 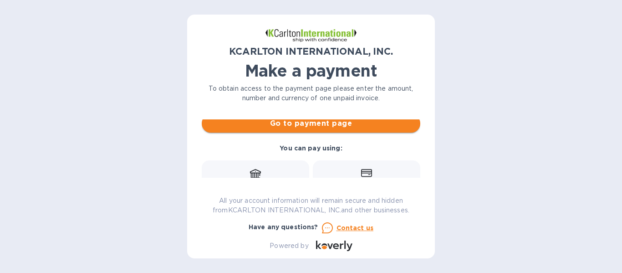 What do you see at coordinates (283, 227) in the screenshot?
I see `b: Have any questions?` at bounding box center [283, 227].